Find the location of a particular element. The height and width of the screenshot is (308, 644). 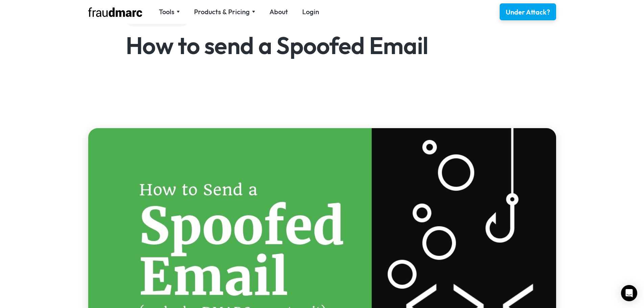

a: Under Attack? is located at coordinates (528, 12).